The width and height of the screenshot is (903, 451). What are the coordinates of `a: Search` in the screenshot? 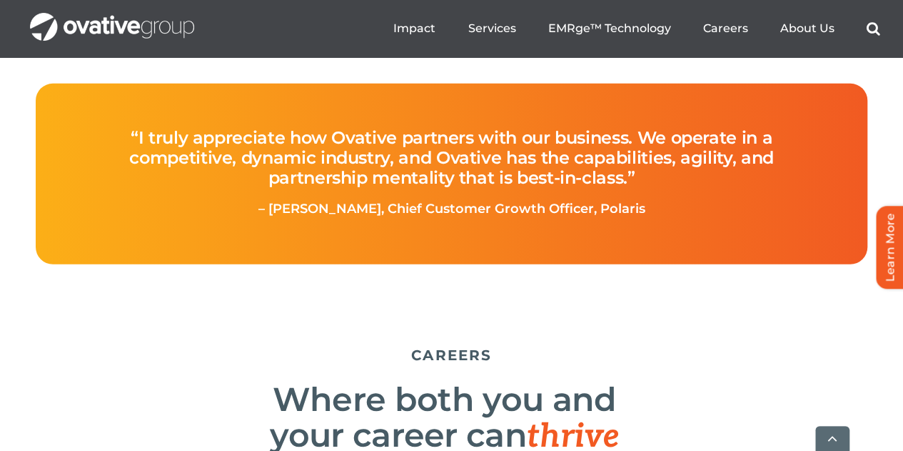 It's located at (872, 29).